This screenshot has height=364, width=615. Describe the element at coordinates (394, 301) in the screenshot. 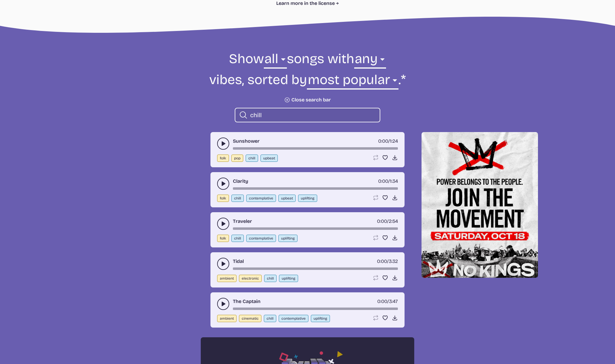

I see `span: 3:47` at that location.